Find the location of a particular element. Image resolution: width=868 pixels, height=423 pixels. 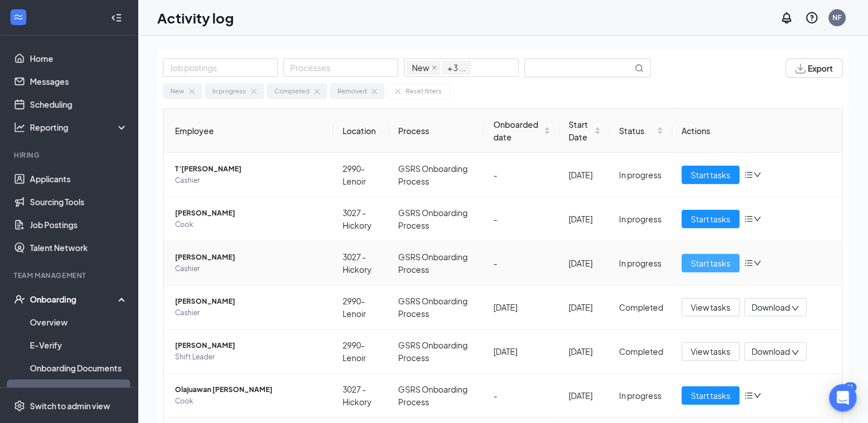

th: Status is located at coordinates (641, 131).